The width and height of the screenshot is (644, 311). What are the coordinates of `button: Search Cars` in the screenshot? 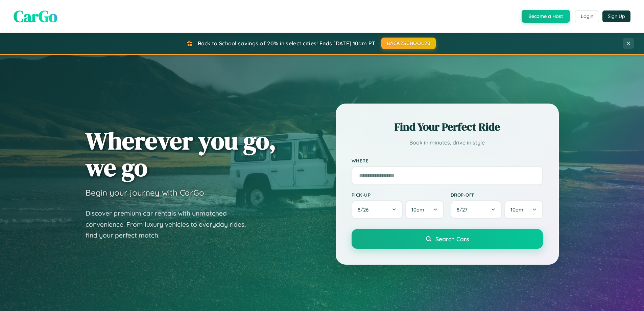 It's located at (447, 239).